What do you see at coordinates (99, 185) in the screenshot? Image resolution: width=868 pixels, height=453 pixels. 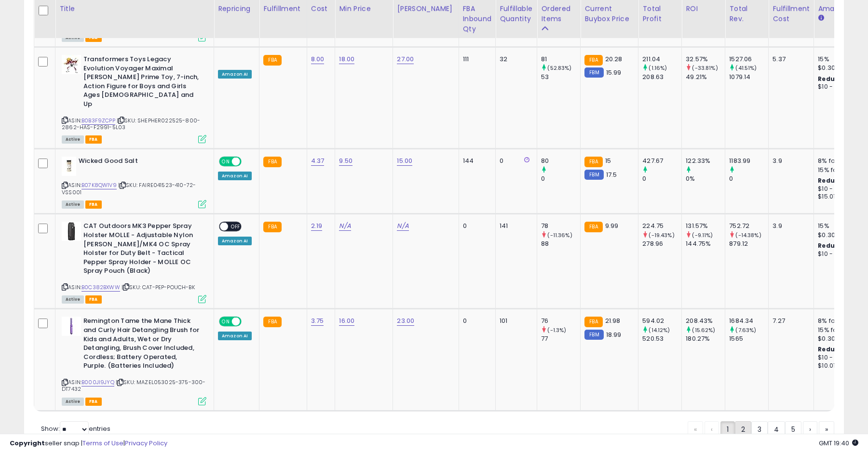 I see `a: B07K8QW1V9` at bounding box center [99, 185].